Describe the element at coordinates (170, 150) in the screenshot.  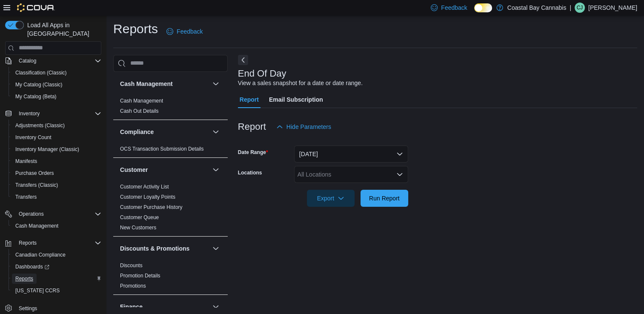
I see `div: Compliance` at that location.